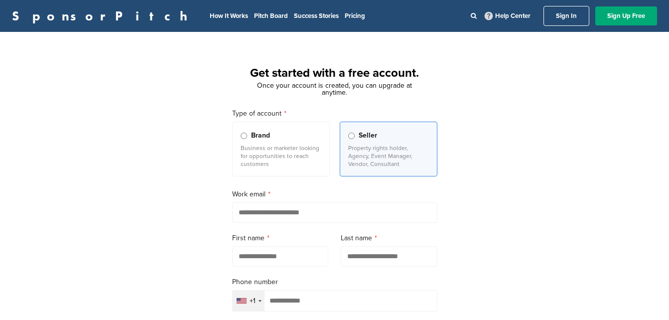 The width and height of the screenshot is (669, 320). What do you see at coordinates (252, 301) in the screenshot?
I see `div: +1` at bounding box center [252, 301].